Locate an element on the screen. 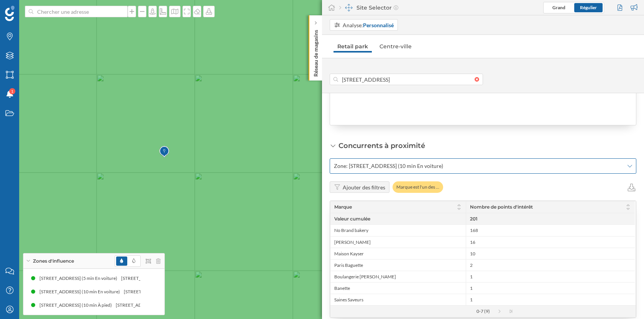  strong: Personnalisé is located at coordinates (378, 25).